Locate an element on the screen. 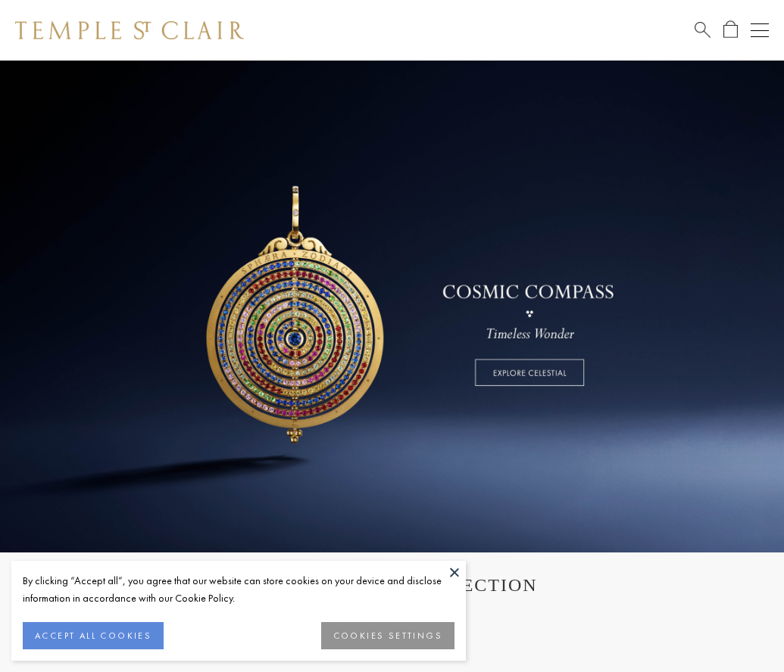  button: COOKIES SETTINGS is located at coordinates (388, 636).